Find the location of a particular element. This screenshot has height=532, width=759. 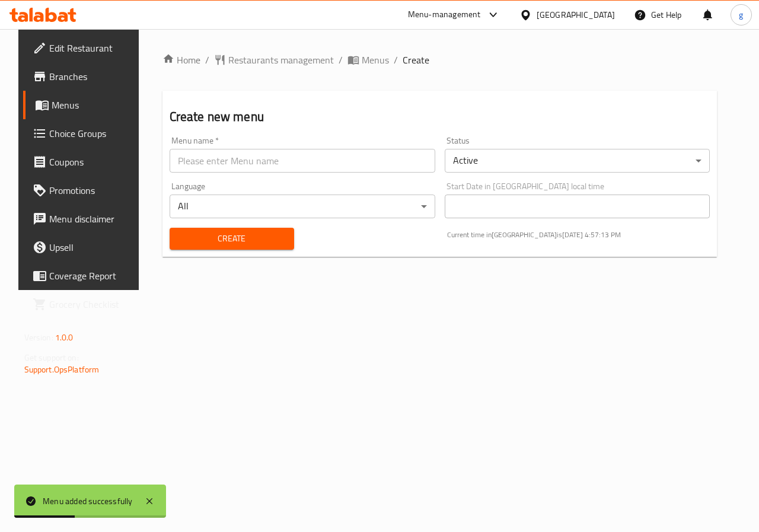

span: Get support on: is located at coordinates (52, 358).